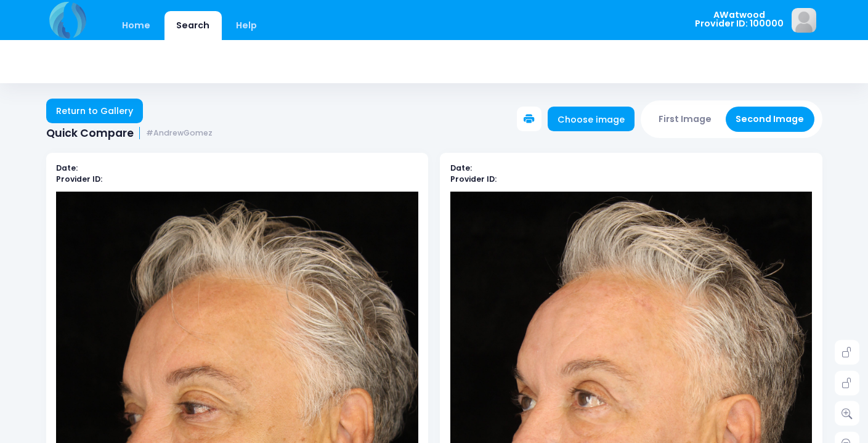 The height and width of the screenshot is (443, 868). What do you see at coordinates (592, 119) in the screenshot?
I see `a: Choose image` at bounding box center [592, 119].